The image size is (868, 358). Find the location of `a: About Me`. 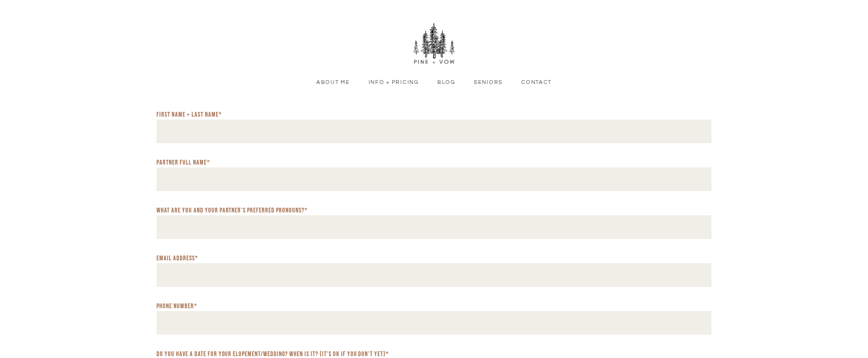

a: About Me is located at coordinates (333, 83).